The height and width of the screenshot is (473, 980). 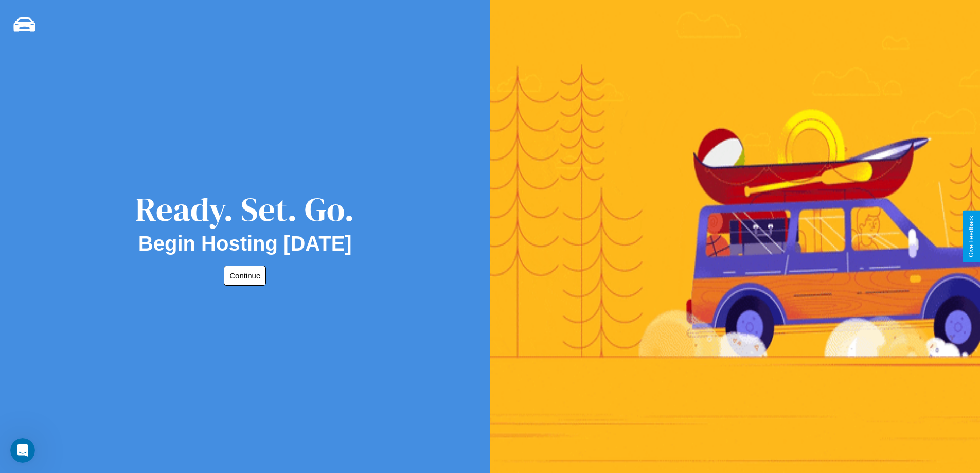 I want to click on div: Ready. Set. Go., so click(x=245, y=209).